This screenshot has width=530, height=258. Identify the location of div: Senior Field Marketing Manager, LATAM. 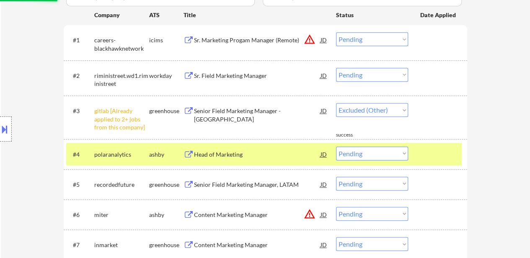
(257, 185).